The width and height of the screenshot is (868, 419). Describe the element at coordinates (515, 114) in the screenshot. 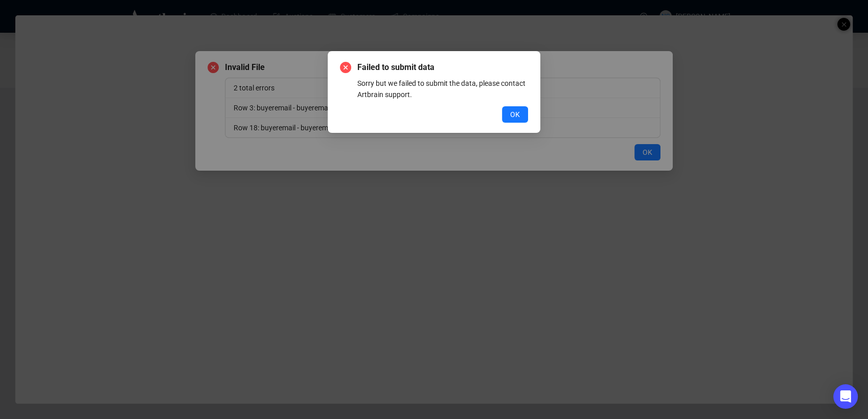

I see `span: OK` at that location.